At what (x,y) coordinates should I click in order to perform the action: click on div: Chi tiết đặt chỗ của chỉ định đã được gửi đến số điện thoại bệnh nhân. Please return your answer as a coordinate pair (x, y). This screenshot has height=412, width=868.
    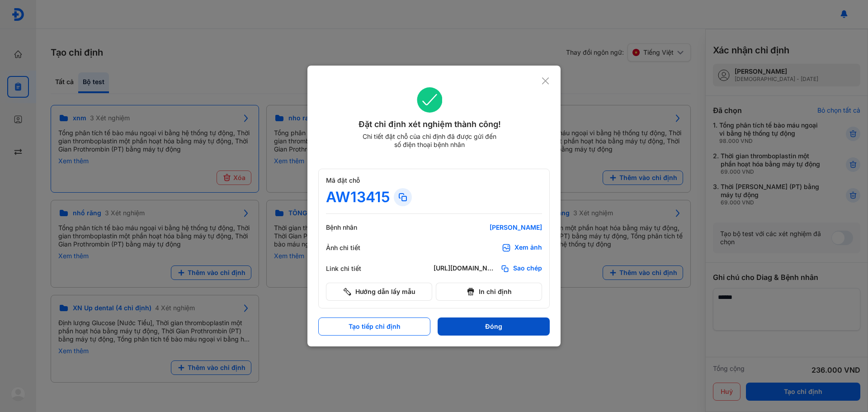
    Looking at the image, I should click on (429, 141).